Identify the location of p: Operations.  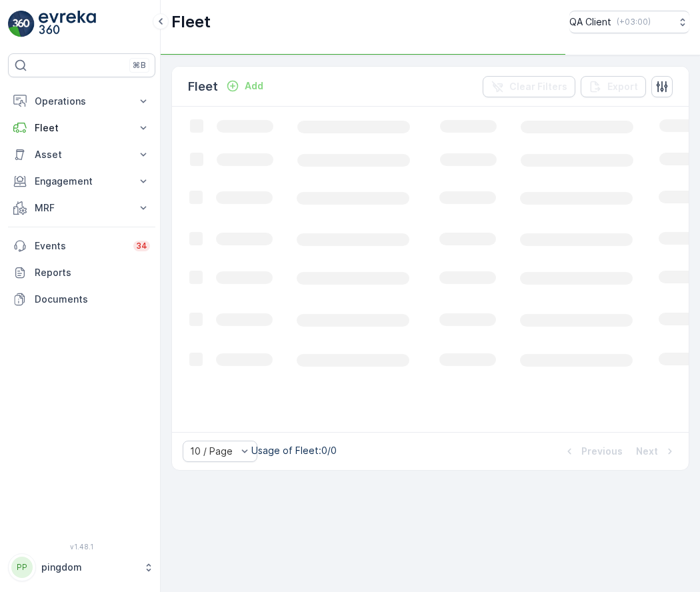
(82, 101).